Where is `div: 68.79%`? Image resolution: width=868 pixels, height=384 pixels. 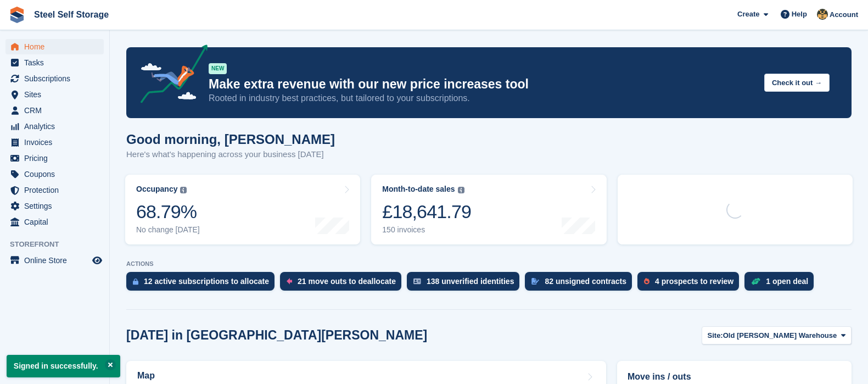
div: 68.79% is located at coordinates (168, 212).